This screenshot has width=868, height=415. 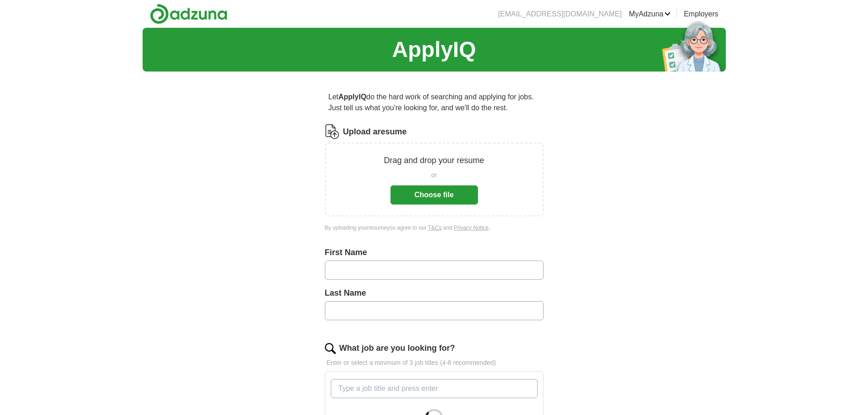 What do you see at coordinates (435, 228) in the screenshot?
I see `a: T&Cs` at bounding box center [435, 228].